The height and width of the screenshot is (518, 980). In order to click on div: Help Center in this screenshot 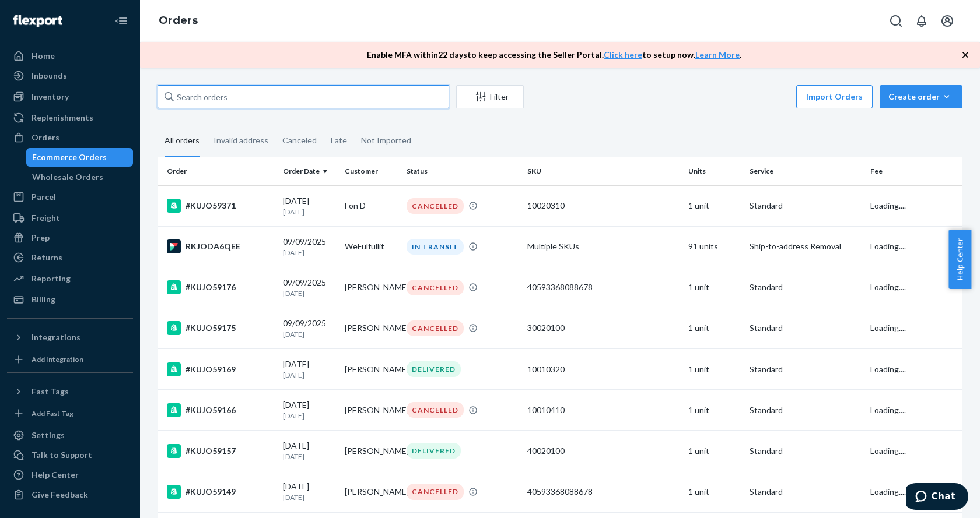, I will do `click(54, 475)`.